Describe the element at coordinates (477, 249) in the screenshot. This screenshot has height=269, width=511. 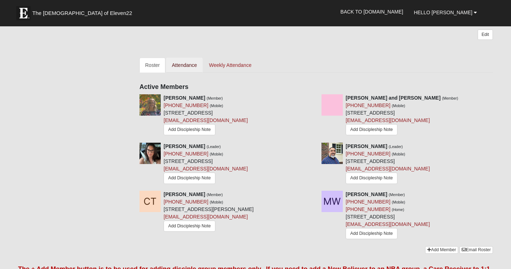
I see `a: Email Roster` at that location.